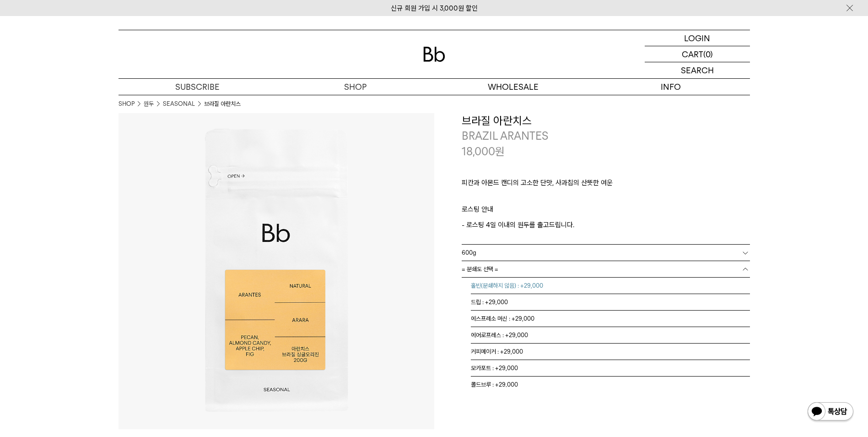 The height and width of the screenshot is (437, 868). I want to click on li: 홀빈(분쇄하지 않음) : +29,000, so click(610, 285).